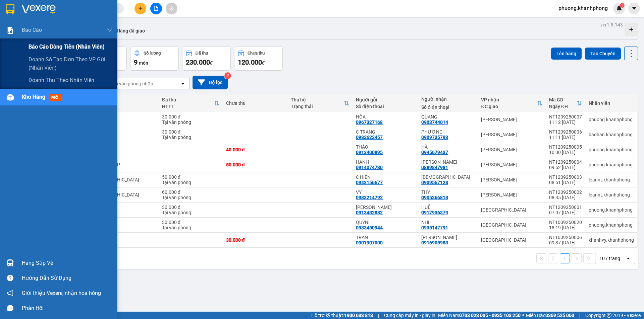 The height and width of the screenshot is (319, 644). Describe the element at coordinates (609, 259) in the screenshot. I see `div: 10 / trang` at that location.